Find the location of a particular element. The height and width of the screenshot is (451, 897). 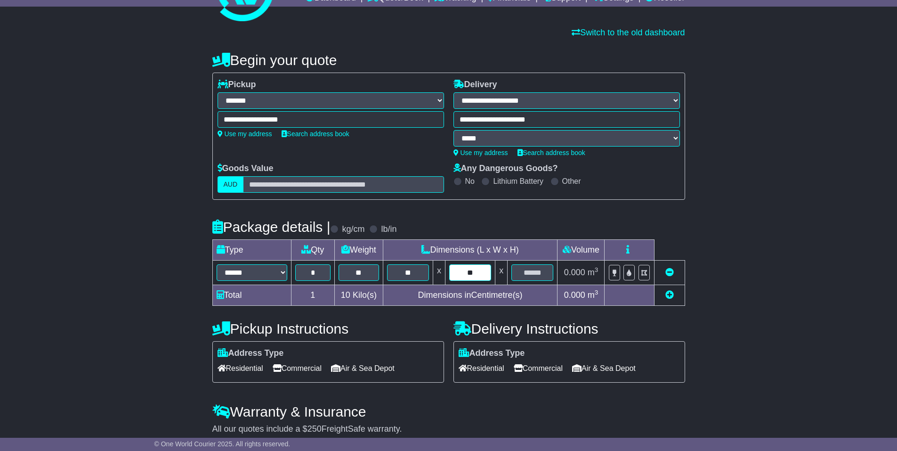

td: Qty is located at coordinates (313, 250).